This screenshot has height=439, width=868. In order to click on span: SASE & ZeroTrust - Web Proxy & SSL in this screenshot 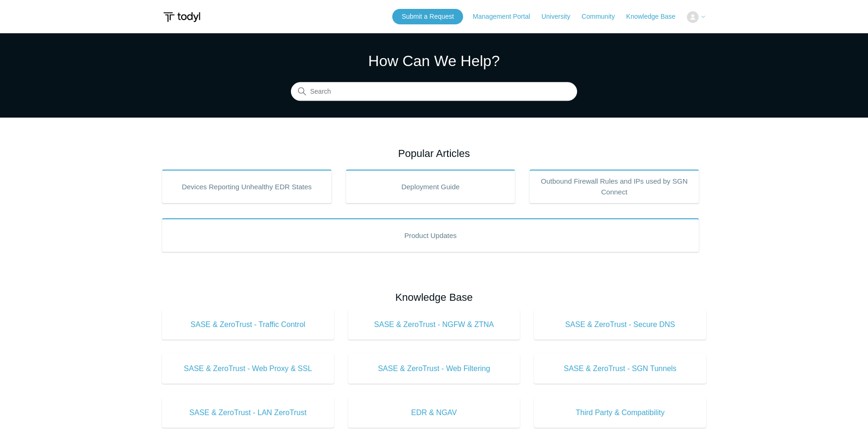, I will do `click(248, 369)`.